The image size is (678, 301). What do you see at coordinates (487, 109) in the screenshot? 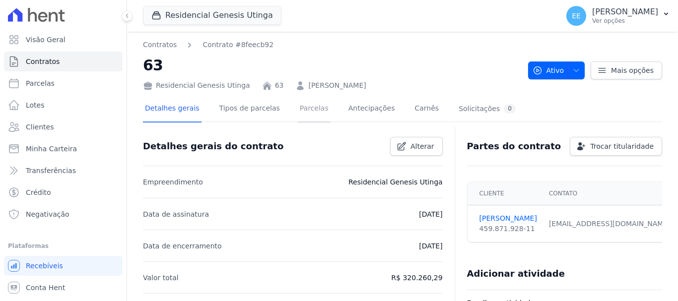
I see `a: Solicitações0` at bounding box center [487, 109].